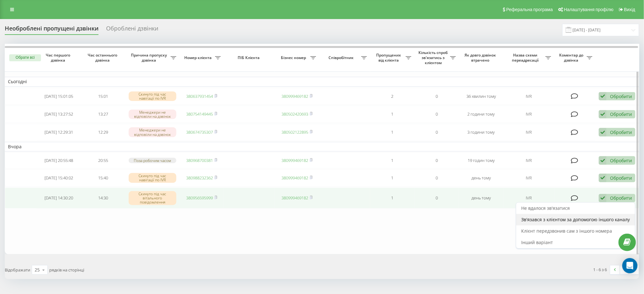  What do you see at coordinates (200, 178) in the screenshot?
I see `a: 380988232362` at bounding box center [200, 178].